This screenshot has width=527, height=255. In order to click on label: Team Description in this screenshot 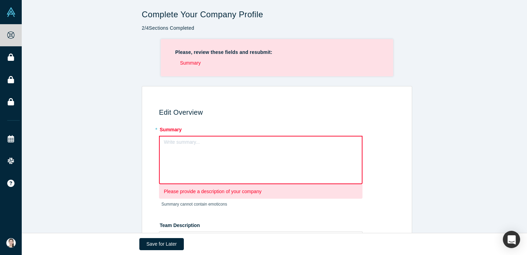, I will do `click(278, 224)`.